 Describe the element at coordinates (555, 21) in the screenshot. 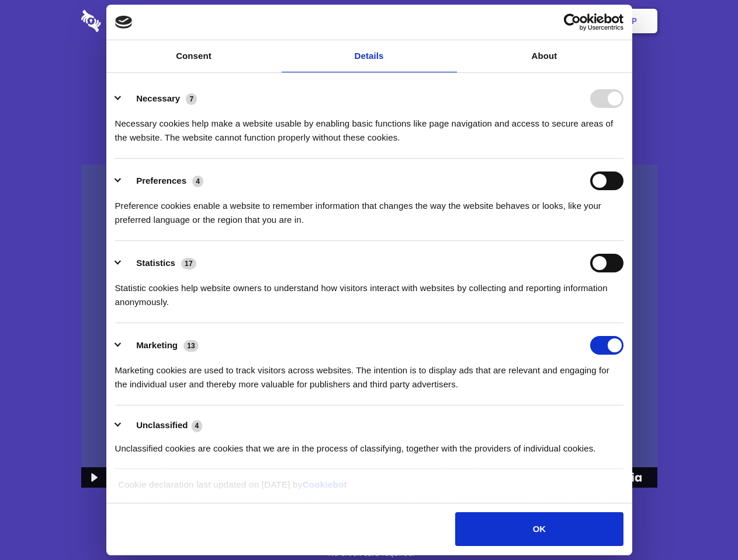

I see `a: Login` at that location.